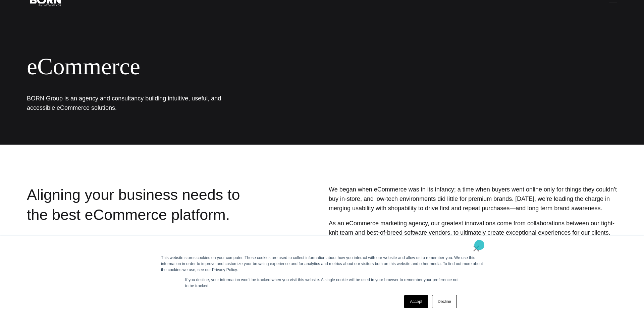 The height and width of the screenshot is (317, 644). What do you see at coordinates (322, 264) in the screenshot?
I see `div: This website stores cookies on your computer. These cookies are used to collect information about...` at bounding box center [322, 264].